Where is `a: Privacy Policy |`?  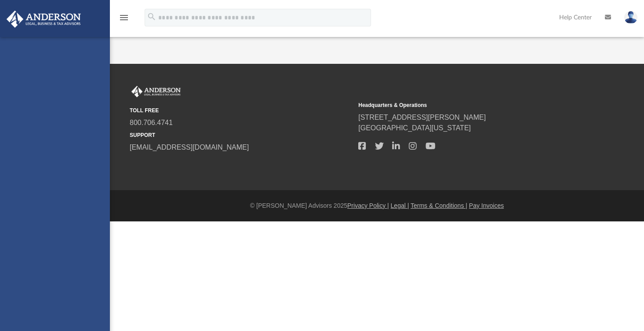 a: Privacy Policy | is located at coordinates (368, 205).